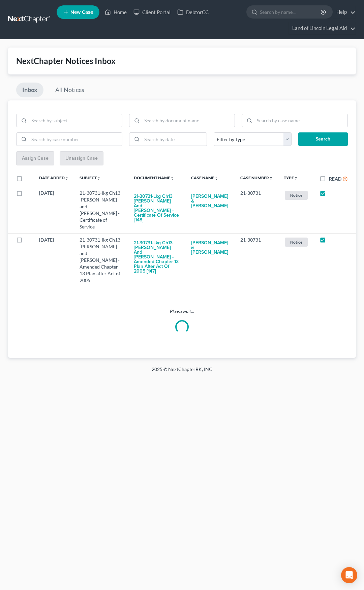  What do you see at coordinates (174, 139) in the screenshot?
I see `input: Search by date` at bounding box center [174, 139].